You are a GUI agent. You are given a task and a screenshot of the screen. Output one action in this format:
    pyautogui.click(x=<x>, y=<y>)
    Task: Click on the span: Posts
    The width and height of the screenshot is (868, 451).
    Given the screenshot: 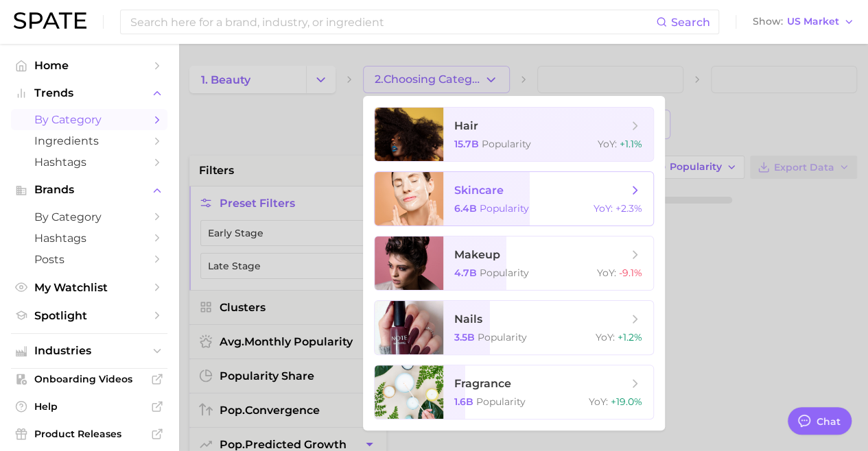 What is the action you would take?
    pyautogui.click(x=90, y=259)
    